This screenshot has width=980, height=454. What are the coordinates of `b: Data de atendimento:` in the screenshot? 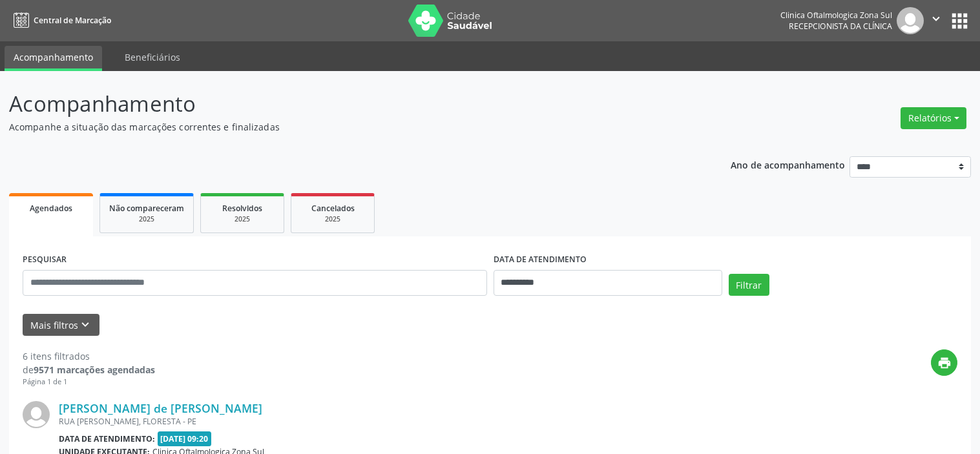 It's located at (107, 439).